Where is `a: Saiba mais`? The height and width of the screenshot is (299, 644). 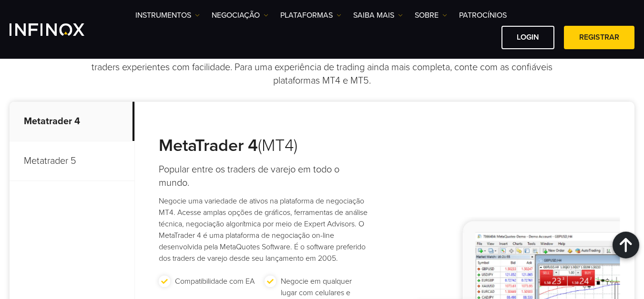 a: Saiba mais is located at coordinates (378, 15).